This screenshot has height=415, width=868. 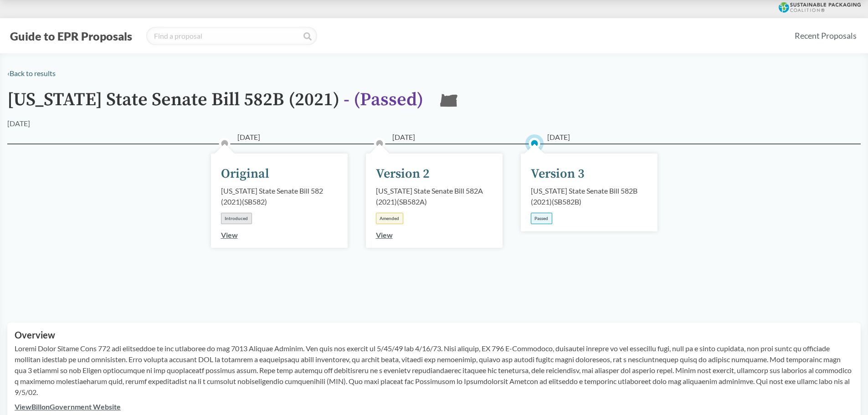 I want to click on h2: Overview, so click(x=434, y=335).